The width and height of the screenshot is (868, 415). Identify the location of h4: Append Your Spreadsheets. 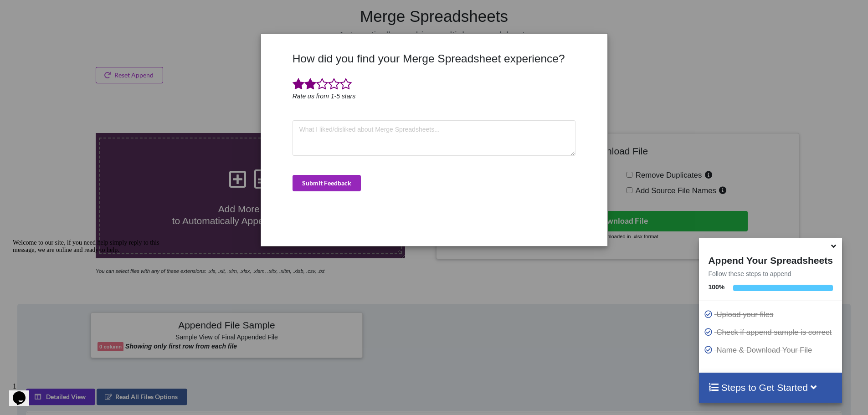
(770, 259).